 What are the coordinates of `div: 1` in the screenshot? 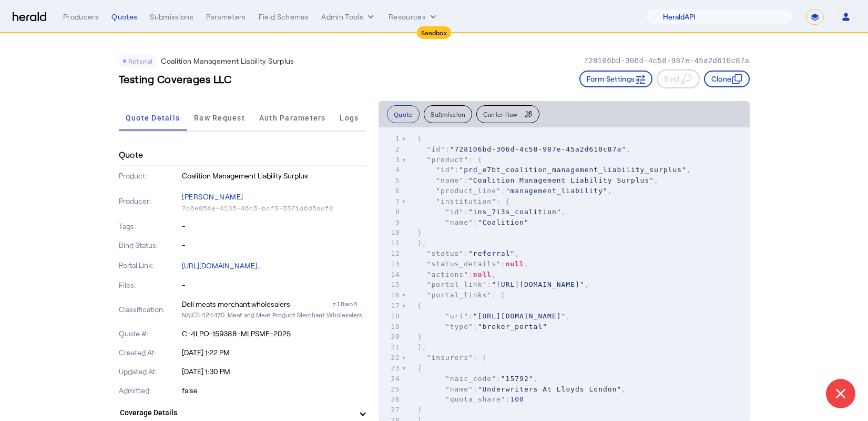 It's located at (390, 139).